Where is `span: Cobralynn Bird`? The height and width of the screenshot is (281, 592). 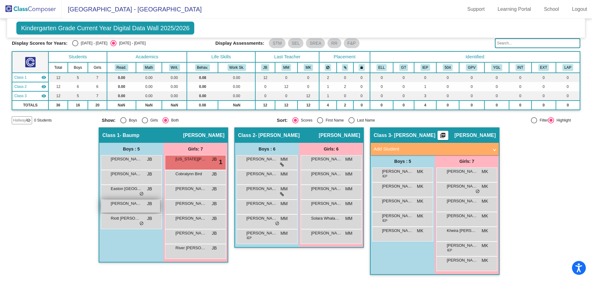 span: Cobralynn Bird is located at coordinates (191, 174).